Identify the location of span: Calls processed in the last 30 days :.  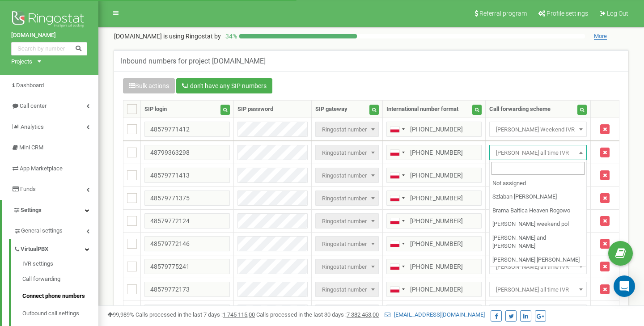
(317, 314).